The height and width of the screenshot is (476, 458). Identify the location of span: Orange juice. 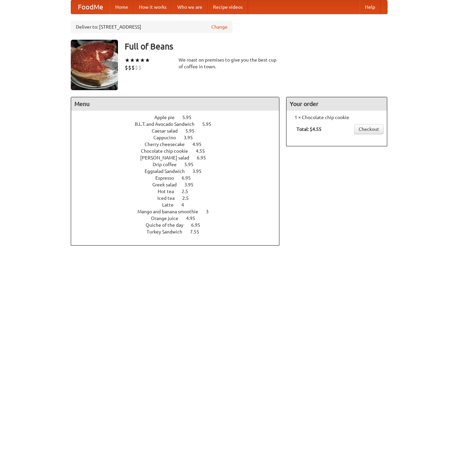
(168, 218).